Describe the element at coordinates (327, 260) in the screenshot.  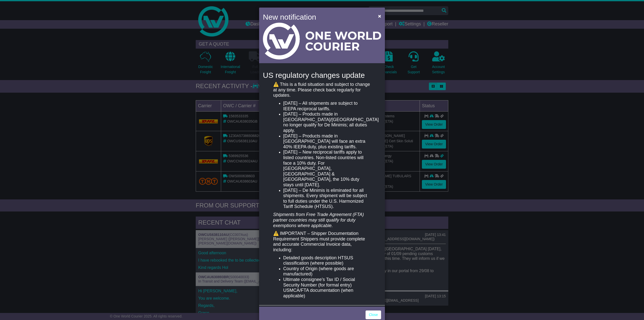
I see `li: Detailed goods description HTSUS classification (where possible)` at that location.